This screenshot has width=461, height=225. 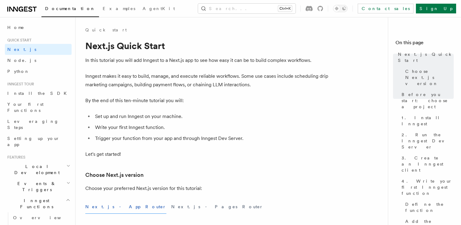 I want to click on a: Documentation, so click(x=70, y=9).